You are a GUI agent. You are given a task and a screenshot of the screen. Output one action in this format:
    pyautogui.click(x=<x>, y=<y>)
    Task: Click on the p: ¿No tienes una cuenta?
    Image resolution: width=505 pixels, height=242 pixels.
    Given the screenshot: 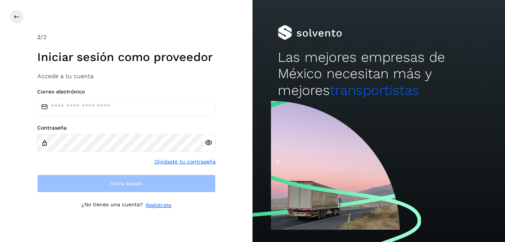 What is the action you would take?
    pyautogui.click(x=112, y=205)
    